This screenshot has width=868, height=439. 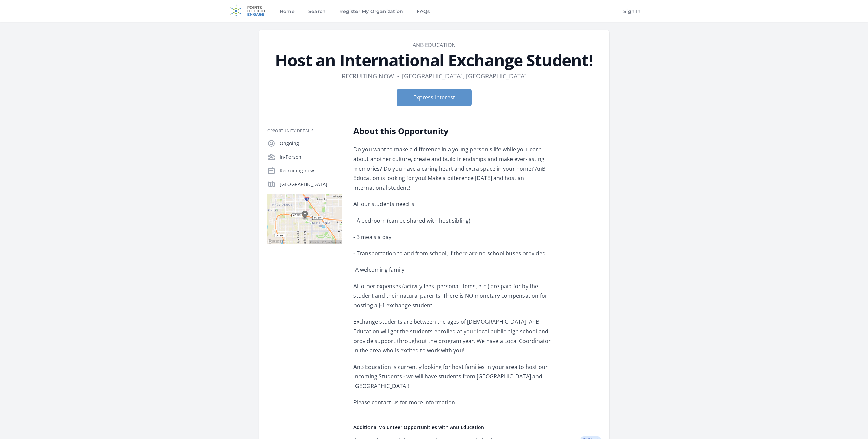 I want to click on p: -A welcoming family!, so click(x=453, y=270).